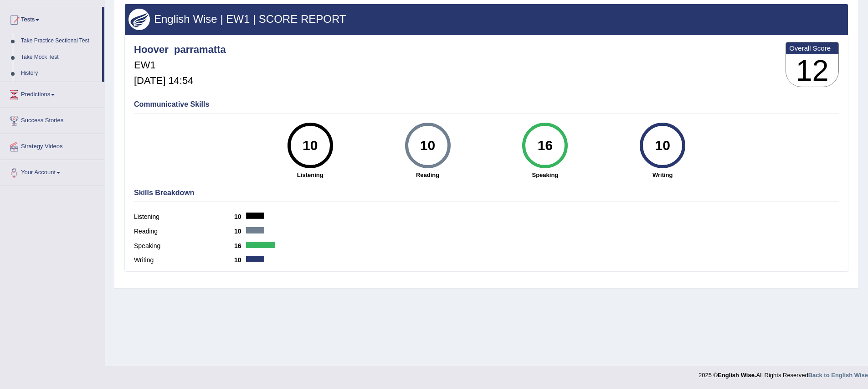 The height and width of the screenshot is (389, 868). I want to click on strong: Speaking, so click(545, 174).